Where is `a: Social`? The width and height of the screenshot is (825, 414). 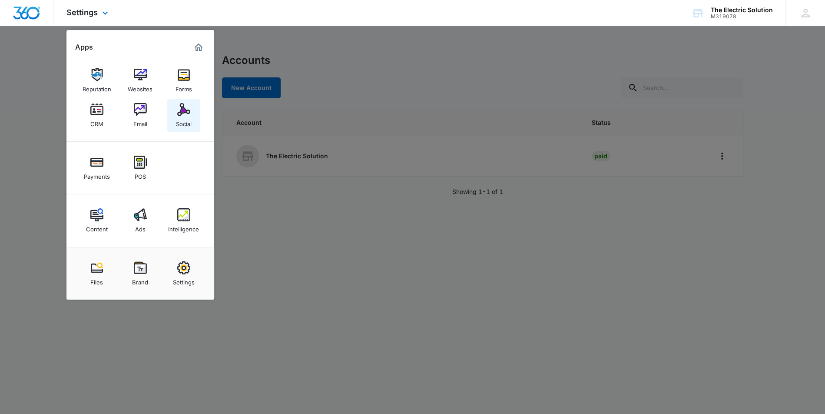
a: Social is located at coordinates (184, 115).